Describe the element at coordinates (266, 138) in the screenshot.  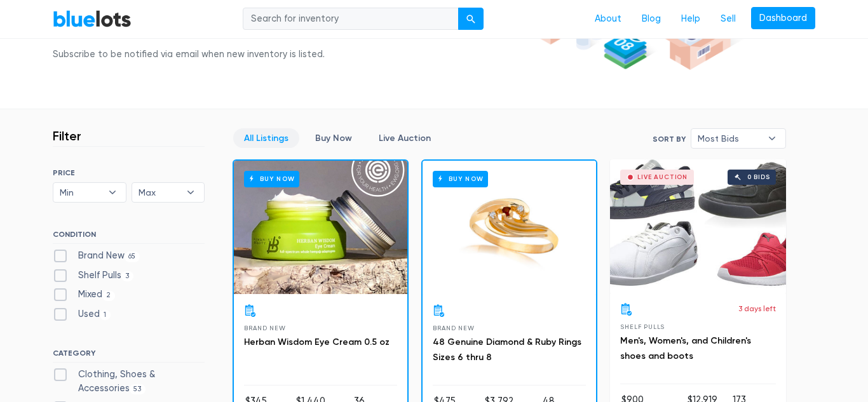
I see `a: All Listings` at that location.